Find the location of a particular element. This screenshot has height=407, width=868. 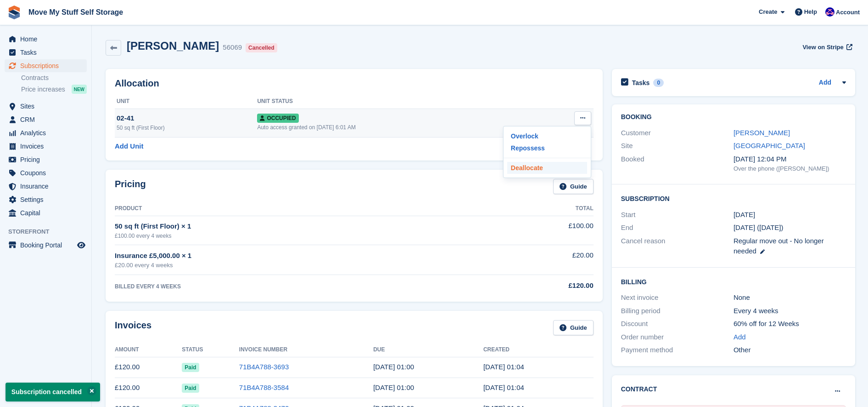

span: Subscriptions is located at coordinates (48, 66).